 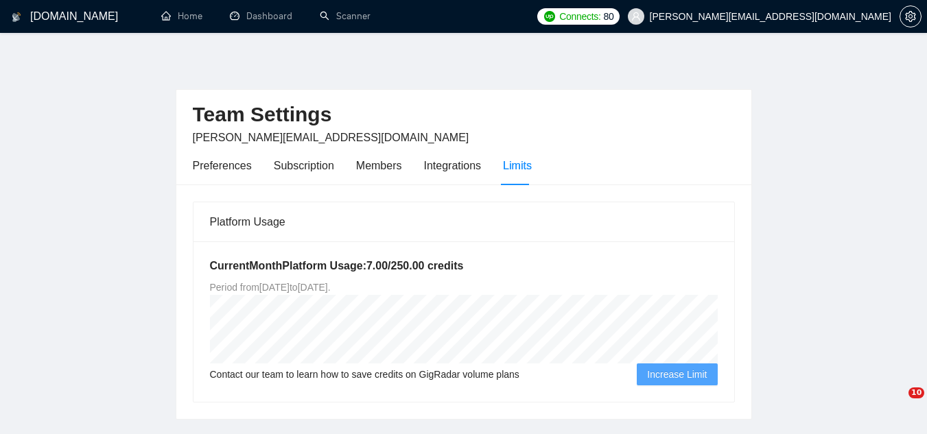 What do you see at coordinates (453, 165) in the screenshot?
I see `div: Integrations` at bounding box center [453, 165].